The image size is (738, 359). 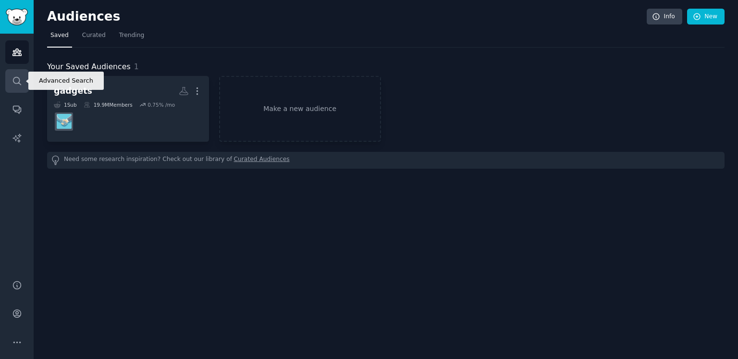 I want to click on span: Your Saved Audiences, so click(x=89, y=67).